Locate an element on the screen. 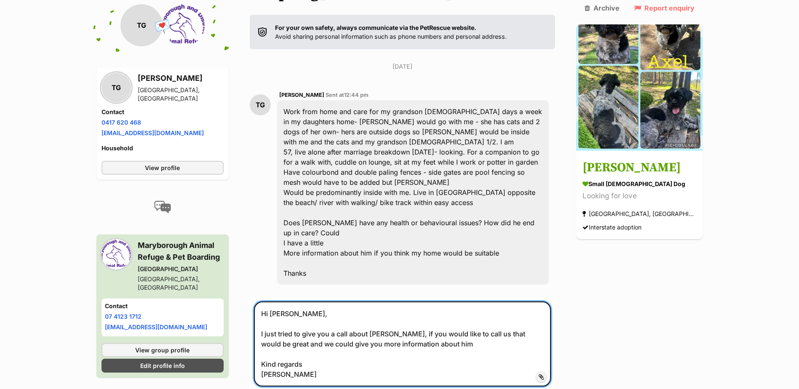  img: conversation-icon-4a6f8262b818ee0b60e3300018af0b2d0b884aa5de6e9bcb8d3d4eeb1a70a7c4.svg is located at coordinates (162, 207).